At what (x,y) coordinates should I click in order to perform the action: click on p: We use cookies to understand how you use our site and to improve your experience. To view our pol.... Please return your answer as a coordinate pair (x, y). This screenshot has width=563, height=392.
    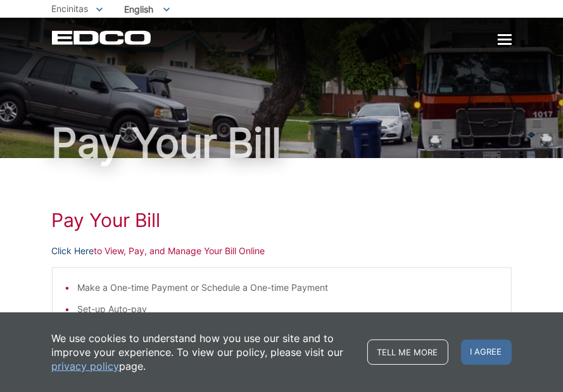
    Looking at the image, I should click on (203, 352).